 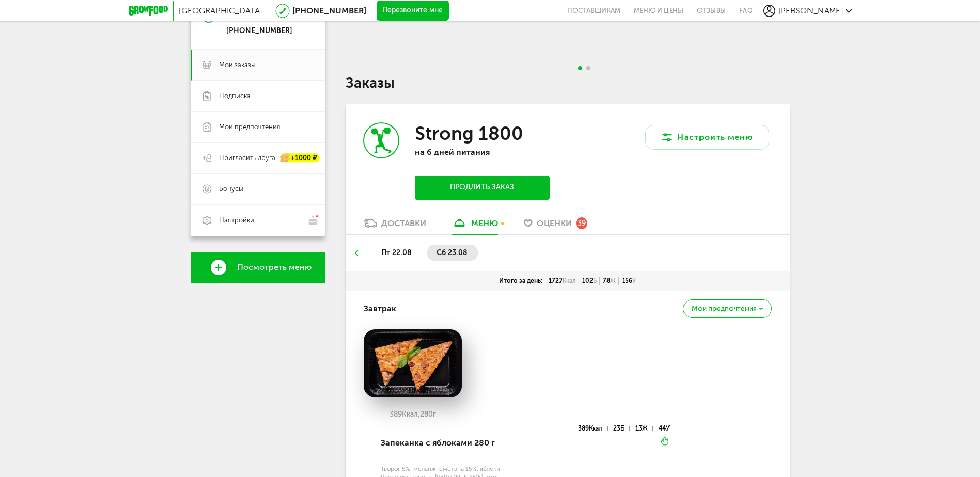 What do you see at coordinates (258, 96) in the screenshot?
I see `a: Подписка` at bounding box center [258, 96].